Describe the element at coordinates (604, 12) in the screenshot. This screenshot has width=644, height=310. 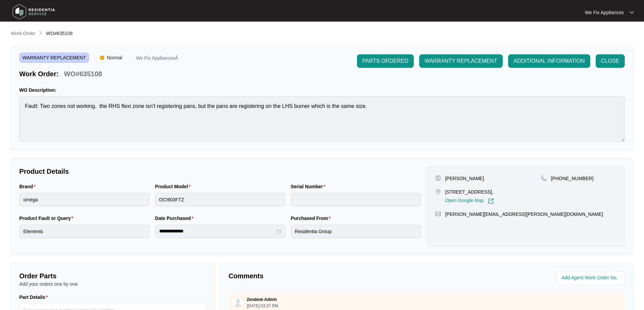
I see `p: We Fix Appliances` at that location.